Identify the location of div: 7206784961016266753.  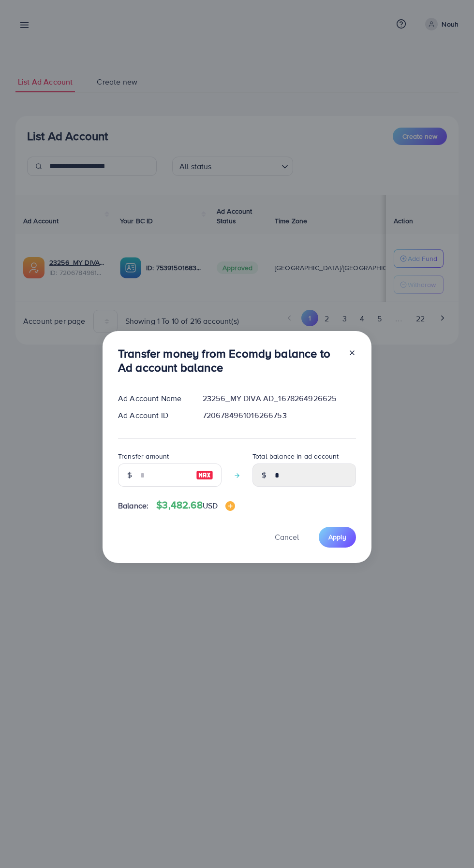
(279, 415).